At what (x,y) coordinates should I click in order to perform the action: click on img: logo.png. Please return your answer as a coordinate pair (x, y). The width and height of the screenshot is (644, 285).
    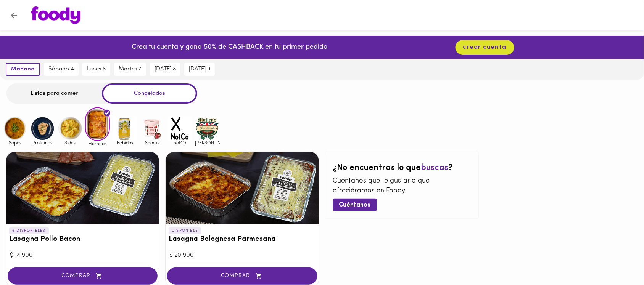
    Looking at the image, I should click on (56, 15).